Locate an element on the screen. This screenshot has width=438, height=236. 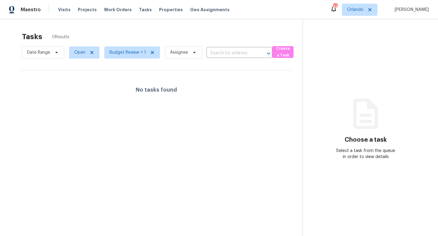
h4: No tasks found is located at coordinates (156, 90).